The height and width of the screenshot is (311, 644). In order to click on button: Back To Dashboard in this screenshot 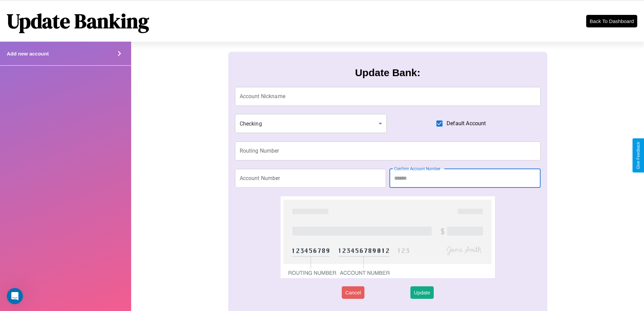, I will do `click(612, 21)`.